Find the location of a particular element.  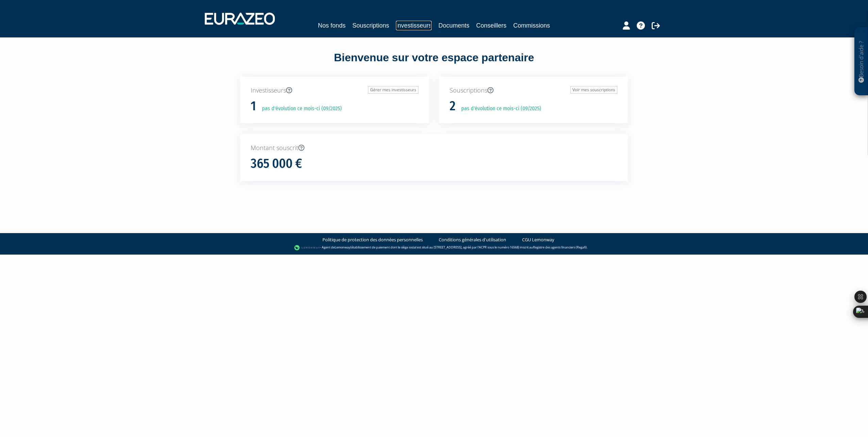

a: CGU Lemonway is located at coordinates (538, 240).